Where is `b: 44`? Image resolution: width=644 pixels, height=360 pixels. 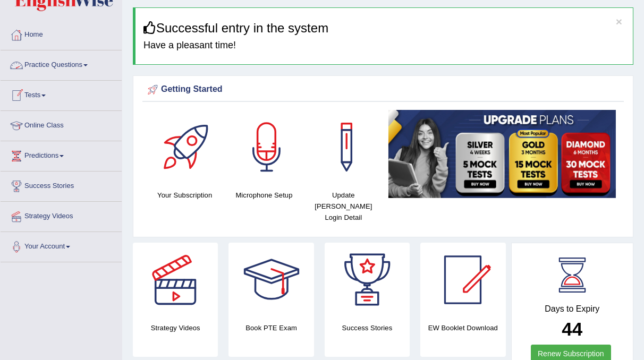
b: 44 is located at coordinates (572, 329).